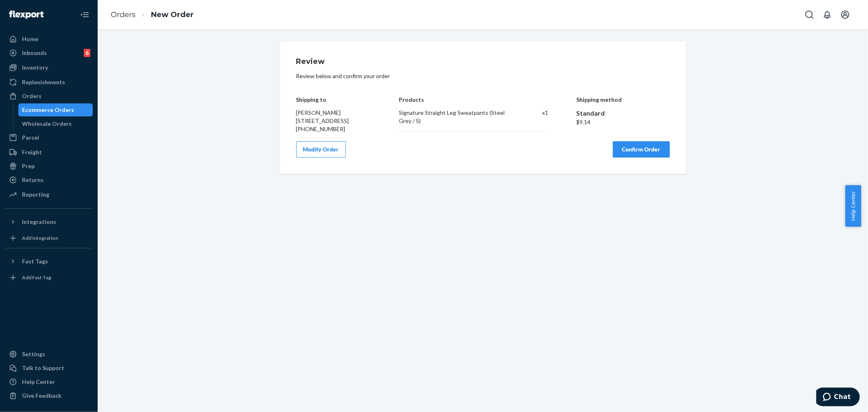 This screenshot has width=868, height=412. I want to click on span: Chat, so click(26, 9).